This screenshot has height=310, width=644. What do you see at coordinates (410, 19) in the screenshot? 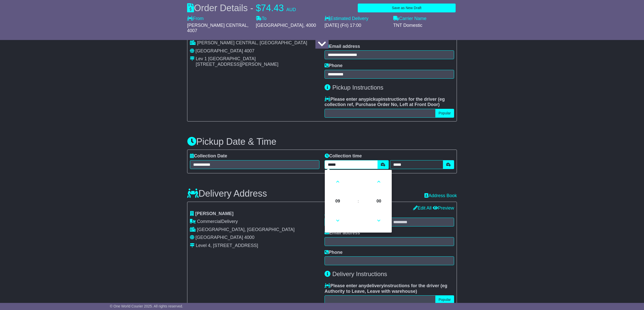
I see `label: Carrier Name` at bounding box center [410, 19].